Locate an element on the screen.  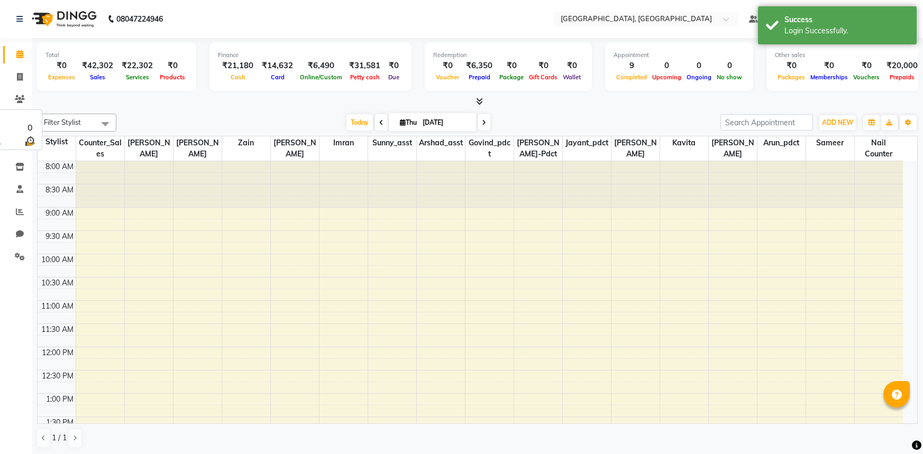
div: 12:30 PM is located at coordinates (58, 376).